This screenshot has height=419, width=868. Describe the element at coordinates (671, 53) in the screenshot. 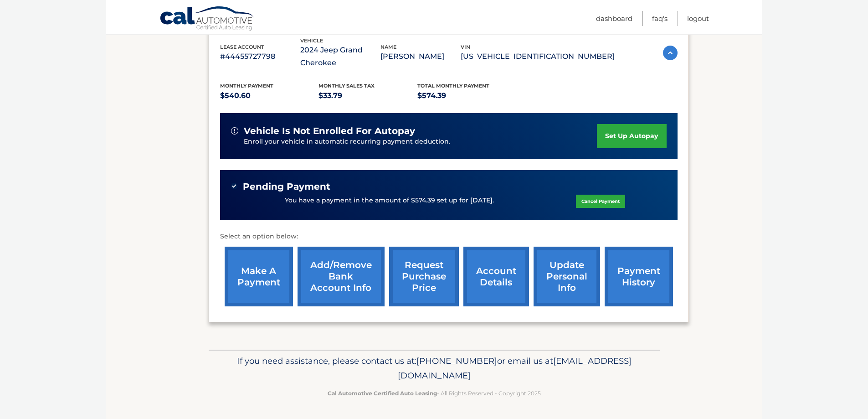

I see `img: accordion-active.svg` at that location.